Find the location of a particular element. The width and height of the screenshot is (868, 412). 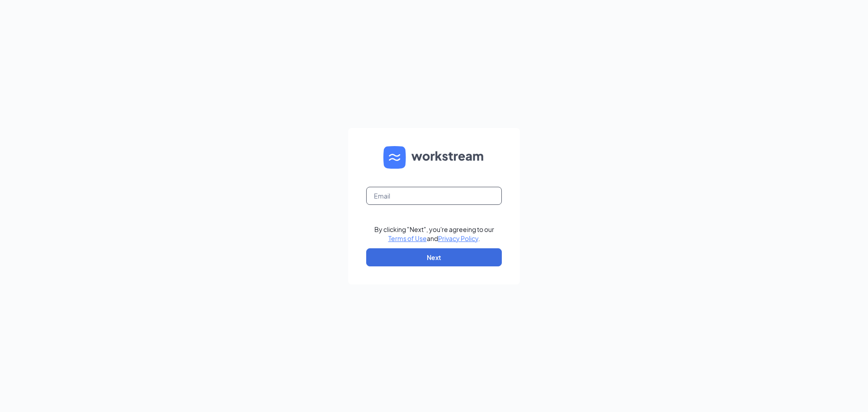

img: WS logo and Workstream text is located at coordinates (434, 157).